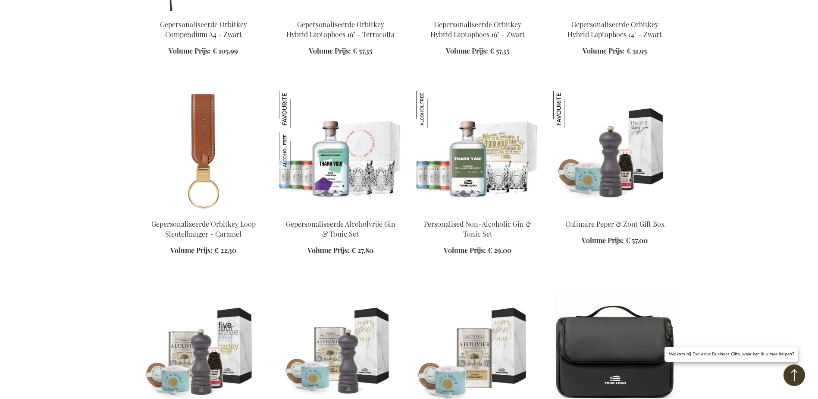 Image resolution: width=818 pixels, height=399 pixels. I want to click on a: Gepersonaliseerde Orbitkey Loop Sleutelhanger - Caramel, so click(204, 229).